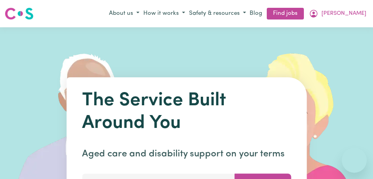 The height and width of the screenshot is (179, 373). What do you see at coordinates (186, 112) in the screenshot?
I see `h1: The Service Built Around You` at bounding box center [186, 112].